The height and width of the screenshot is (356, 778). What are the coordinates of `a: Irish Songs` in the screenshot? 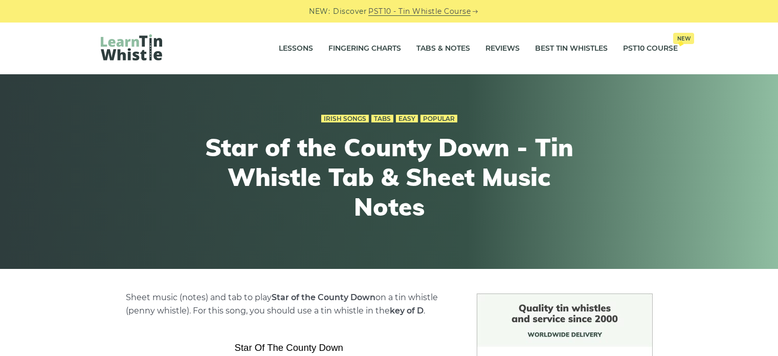 It's located at (345, 119).